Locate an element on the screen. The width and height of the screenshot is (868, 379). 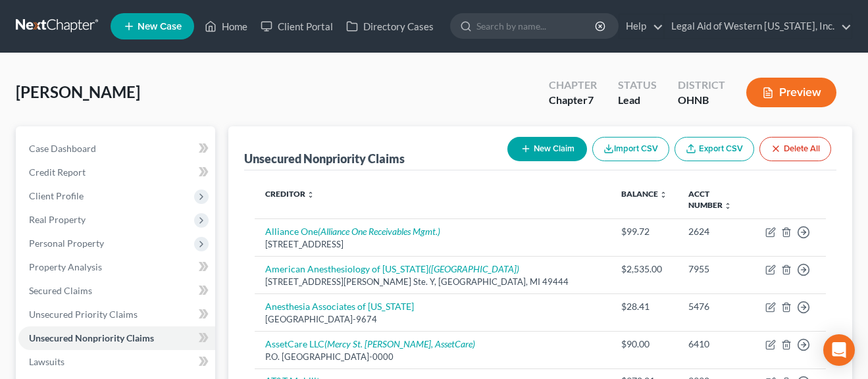
button: Preview is located at coordinates (791, 92).